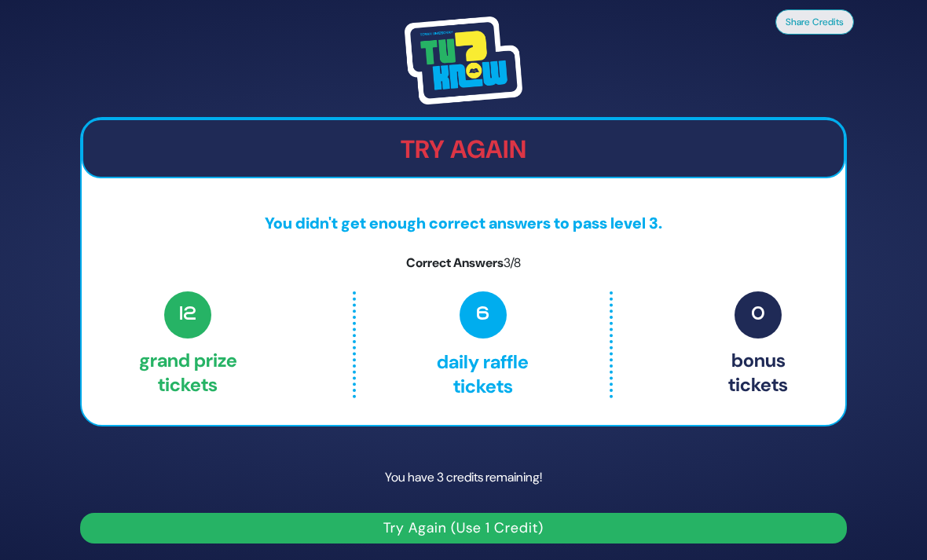 This screenshot has height=560, width=927. What do you see at coordinates (464, 223) in the screenshot?
I see `p: You didn't get enough correct answers to pass level 3.` at bounding box center [464, 223].